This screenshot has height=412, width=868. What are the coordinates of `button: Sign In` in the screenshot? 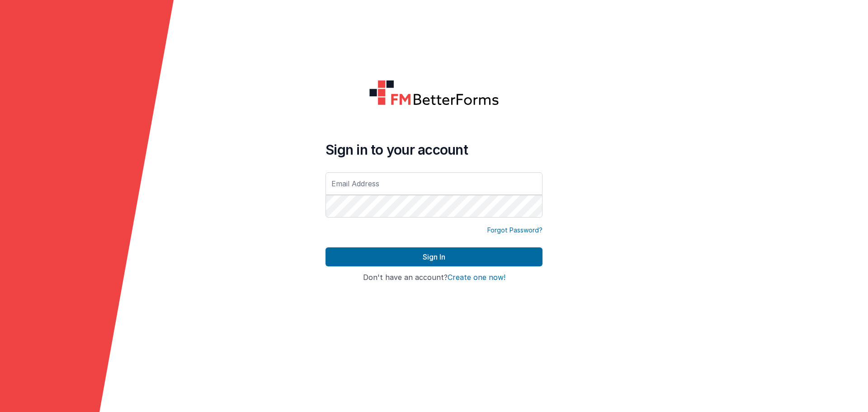 It's located at (434, 257).